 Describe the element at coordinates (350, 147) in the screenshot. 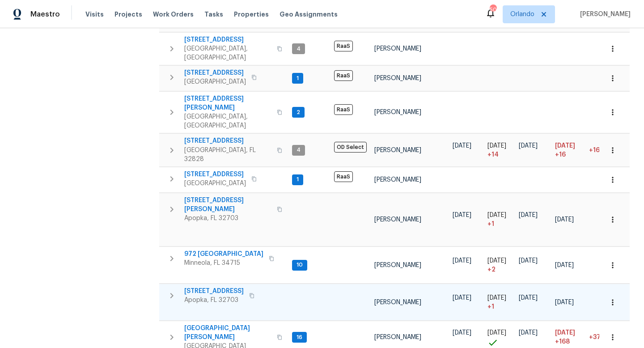

I see `span: OD Select` at that location.